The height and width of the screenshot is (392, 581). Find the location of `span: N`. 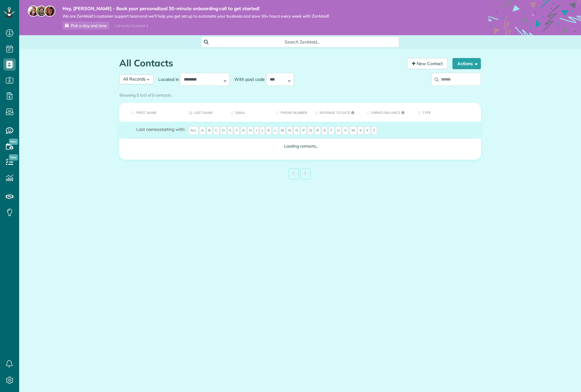

span: N is located at coordinates (290, 130).